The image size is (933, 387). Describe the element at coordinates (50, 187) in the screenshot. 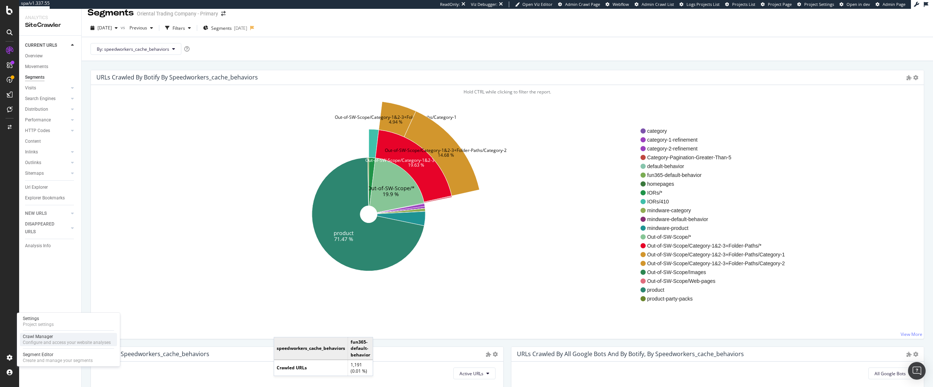

I see `a: Url Explorer` at that location.